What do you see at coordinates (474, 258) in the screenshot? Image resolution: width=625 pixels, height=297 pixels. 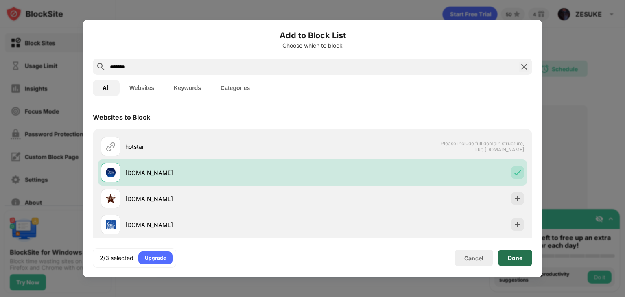 I see `div: Cancel` at bounding box center [474, 258].